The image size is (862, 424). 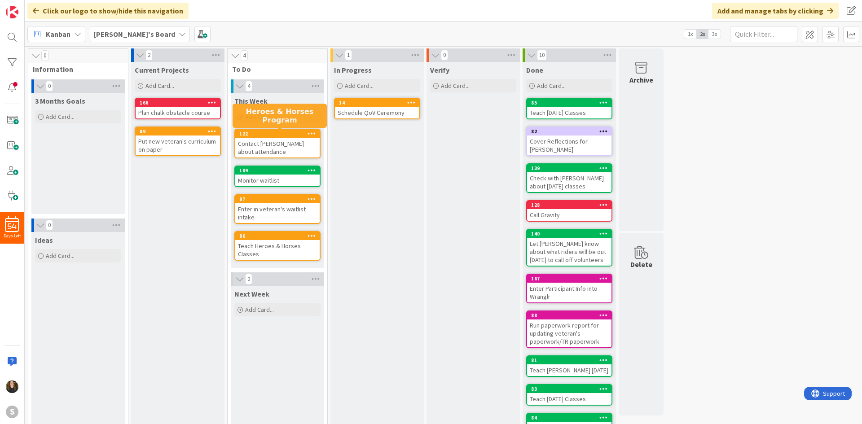 I want to click on span: 2x, so click(x=703, y=34).